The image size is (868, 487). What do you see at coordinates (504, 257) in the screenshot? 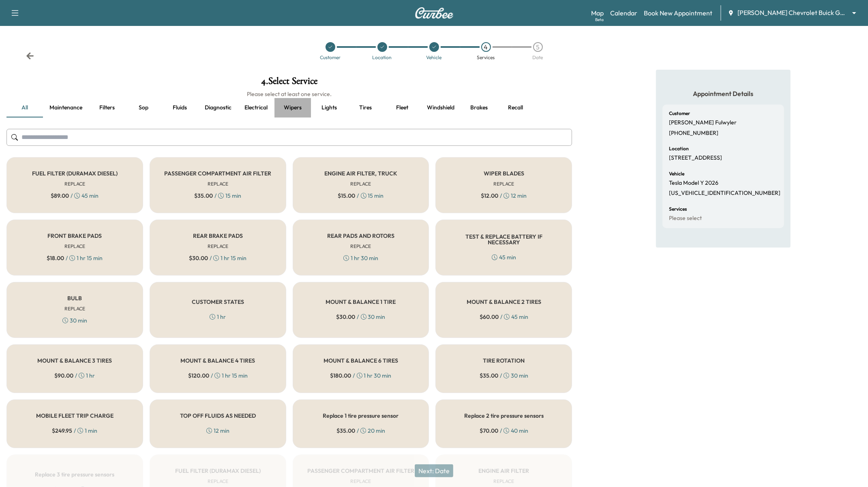
I see `div: 45 min` at bounding box center [504, 257].